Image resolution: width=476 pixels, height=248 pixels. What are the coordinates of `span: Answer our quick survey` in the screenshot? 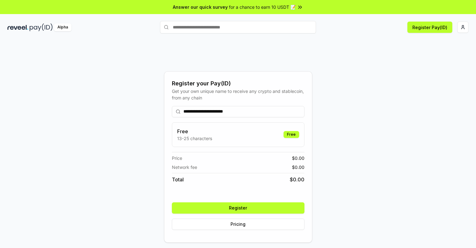 It's located at (200, 7).